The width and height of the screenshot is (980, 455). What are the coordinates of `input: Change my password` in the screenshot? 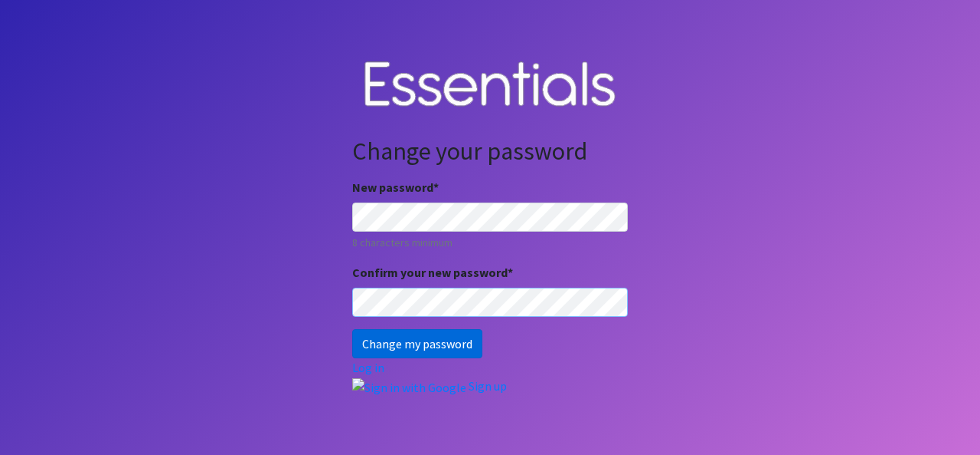 It's located at (418, 344).